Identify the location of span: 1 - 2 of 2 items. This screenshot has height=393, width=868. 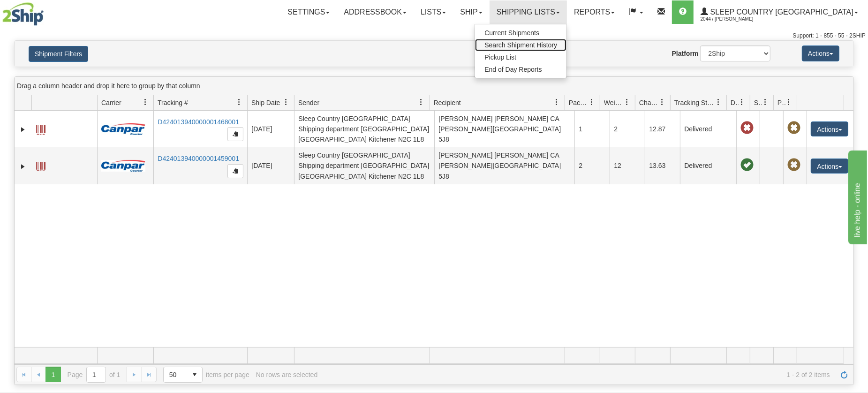
(577, 375).